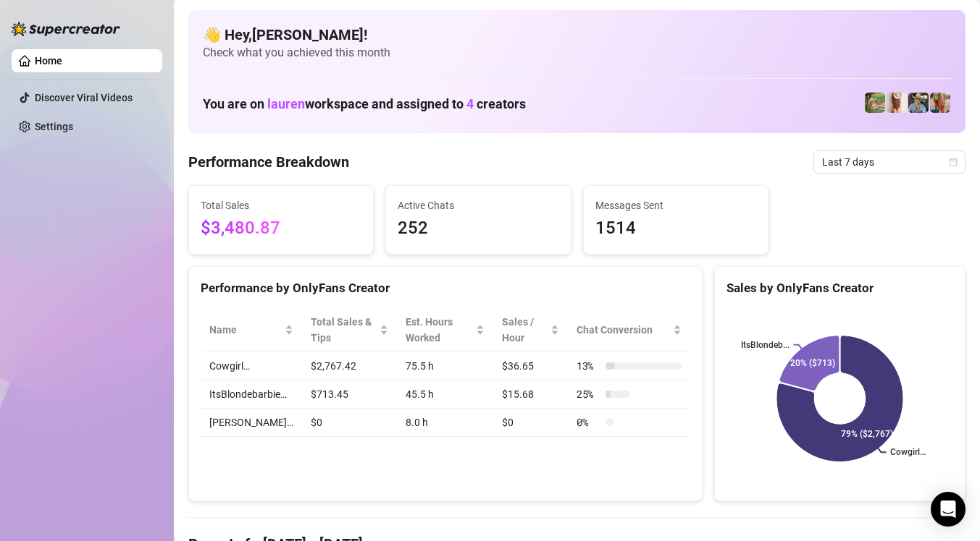 This screenshot has height=541, width=980. I want to click on img: Greg, so click(919, 103).